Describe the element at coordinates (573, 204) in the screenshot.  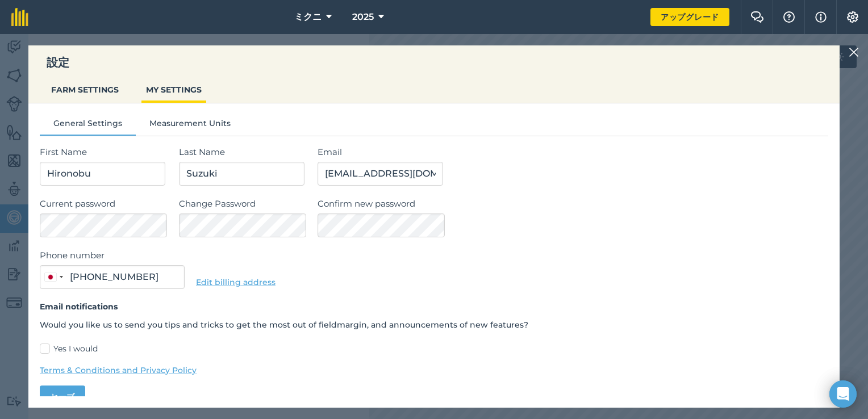
I see `label: Confirm new password` at that location.